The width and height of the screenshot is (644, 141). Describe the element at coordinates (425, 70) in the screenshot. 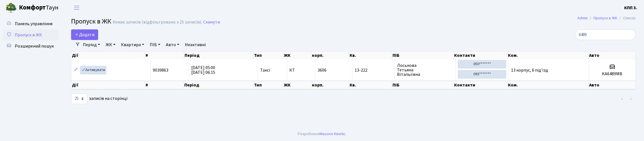

I see `span: Лоськова Тетьяна Вітальіївна` at that location.